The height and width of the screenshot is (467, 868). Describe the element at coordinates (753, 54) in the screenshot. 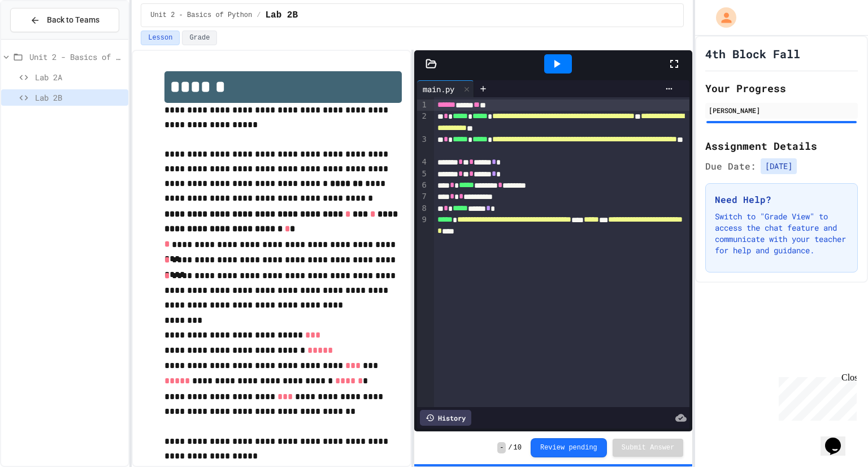

I see `h1: 4th Block Fall` at that location.